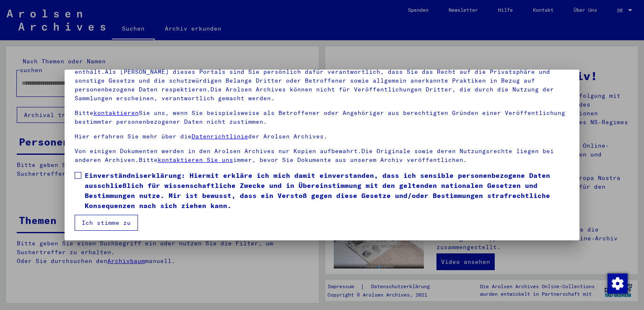 This screenshot has height=310, width=644. I want to click on a: kontaktieren Sie uns, so click(196, 160).